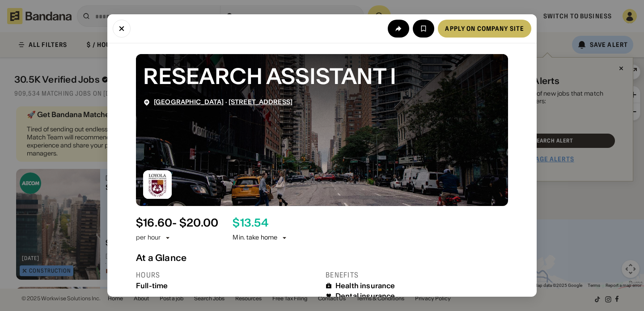  I want to click on div: Apply on company site, so click(484, 28).